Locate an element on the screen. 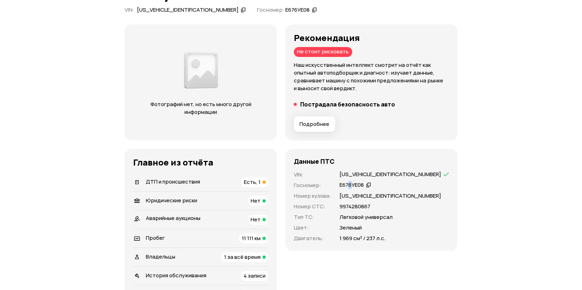 This screenshot has width=582, height=290. h5: Пострадала безопасность авто is located at coordinates (348, 104).